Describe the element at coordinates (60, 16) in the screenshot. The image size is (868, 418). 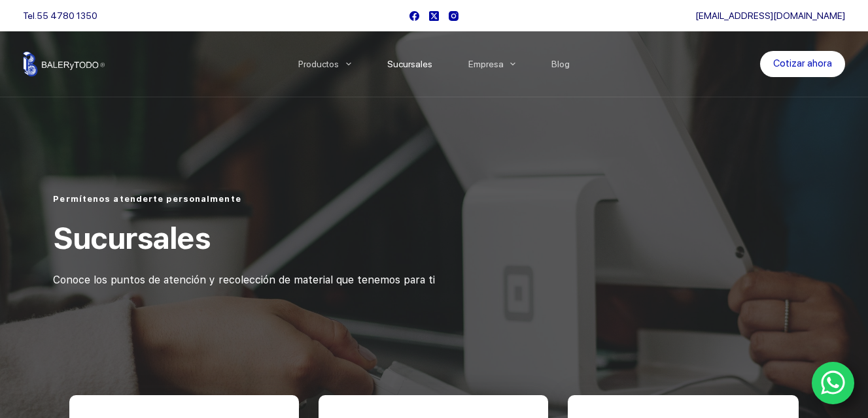
I see `span: Tel.` at that location.